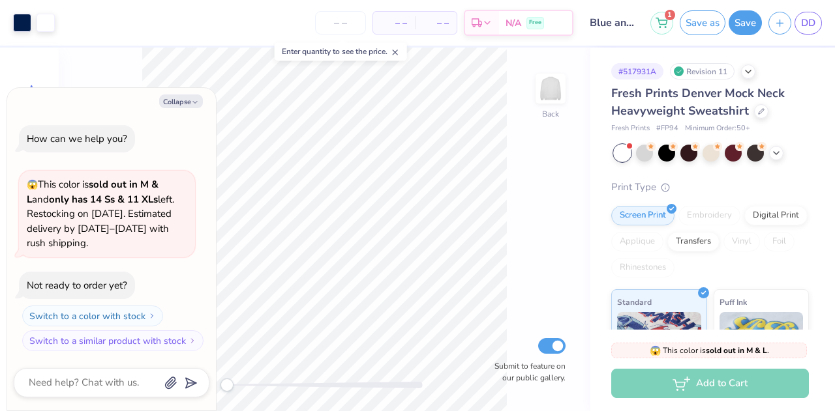 The height and width of the screenshot is (411, 835). I want to click on div: Transfers, so click(693, 242).